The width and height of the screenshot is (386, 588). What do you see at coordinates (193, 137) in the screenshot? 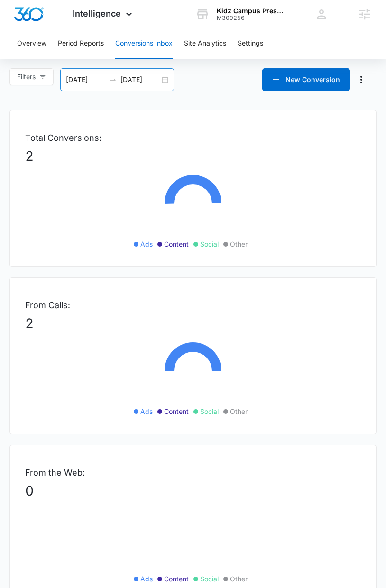
I see `p: Total Conversions:` at bounding box center [193, 137].